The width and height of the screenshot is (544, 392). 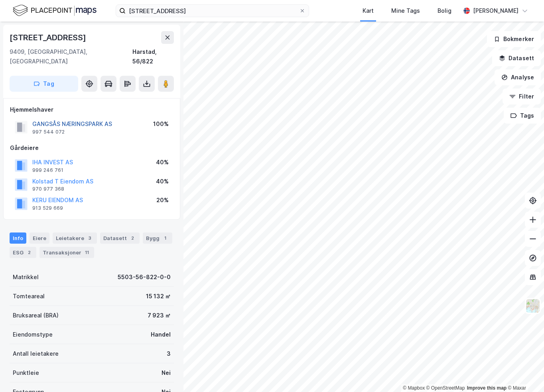 I want to click on div: Leietakere, so click(x=75, y=238).